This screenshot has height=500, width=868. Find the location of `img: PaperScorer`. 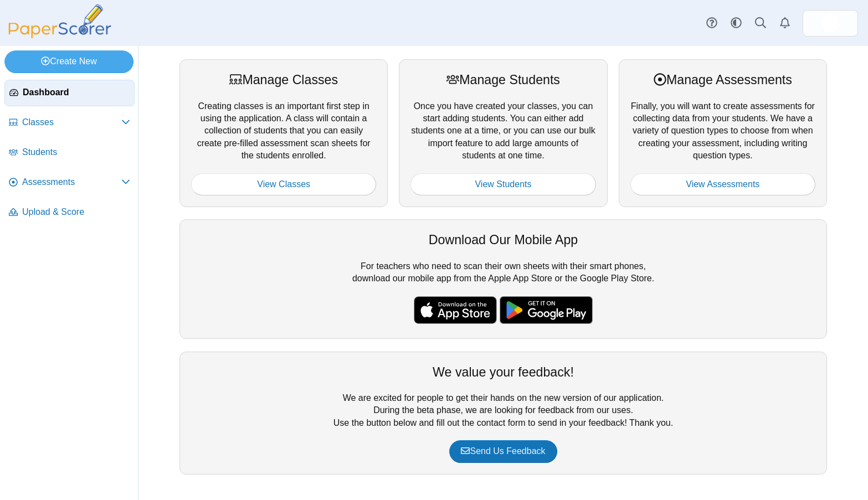

img: PaperScorer is located at coordinates (60, 21).